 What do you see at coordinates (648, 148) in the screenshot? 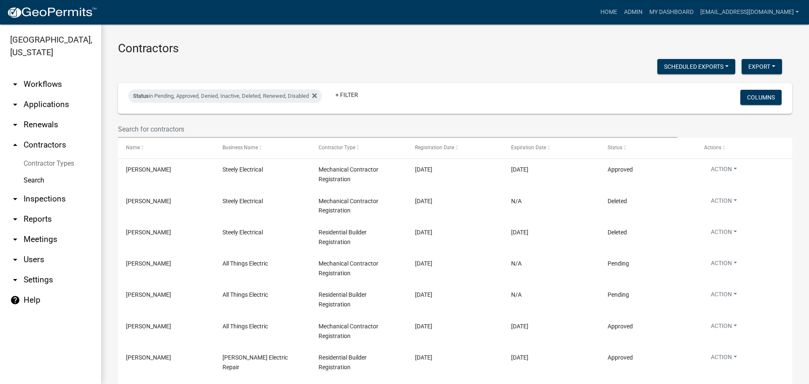
I see `datatable-header-cell: Status` at bounding box center [648, 148].